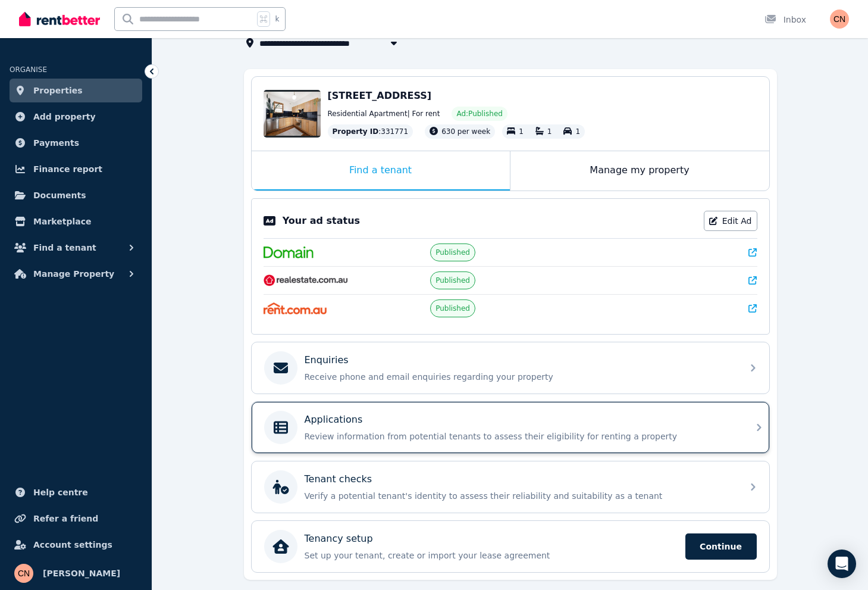  What do you see at coordinates (520, 495) in the screenshot?
I see `p: Verify a potential tenant's identity to assess their reliability and suitability as a tenant` at bounding box center [520, 495].